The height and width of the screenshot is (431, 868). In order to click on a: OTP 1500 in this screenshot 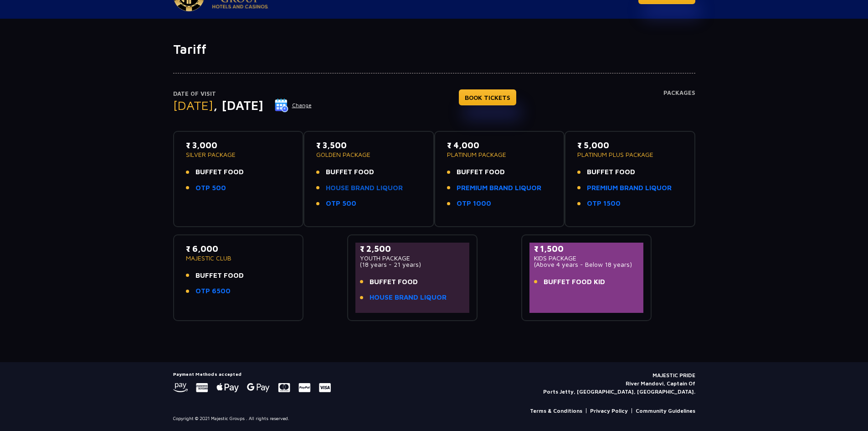, I will do `click(604, 204)`.